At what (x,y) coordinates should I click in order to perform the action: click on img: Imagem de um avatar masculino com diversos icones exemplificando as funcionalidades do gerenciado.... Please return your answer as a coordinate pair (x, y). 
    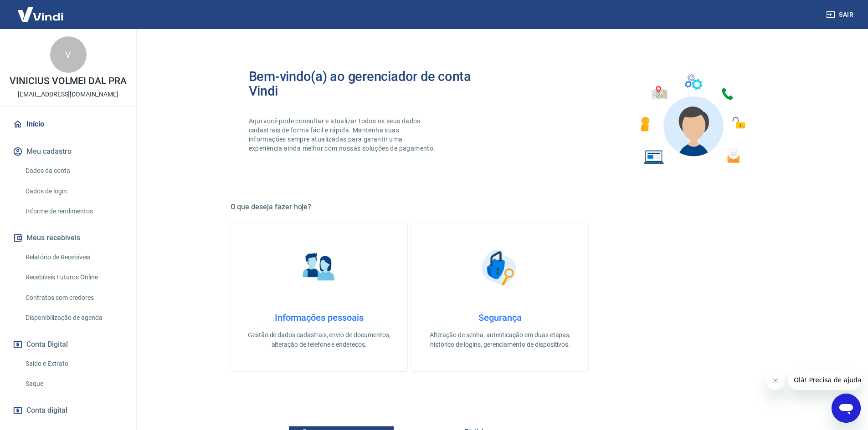
    Looking at the image, I should click on (692, 120).